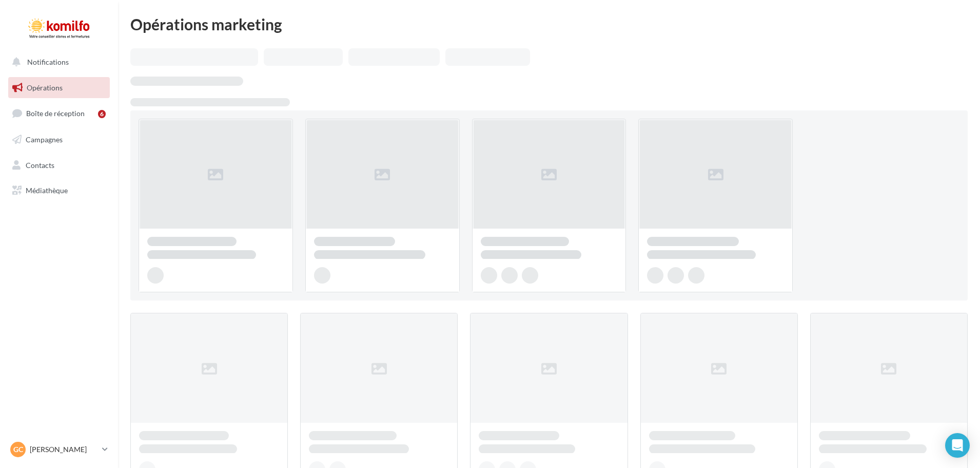  What do you see at coordinates (549, 24) in the screenshot?
I see `div: Opérations marketing` at bounding box center [549, 24].